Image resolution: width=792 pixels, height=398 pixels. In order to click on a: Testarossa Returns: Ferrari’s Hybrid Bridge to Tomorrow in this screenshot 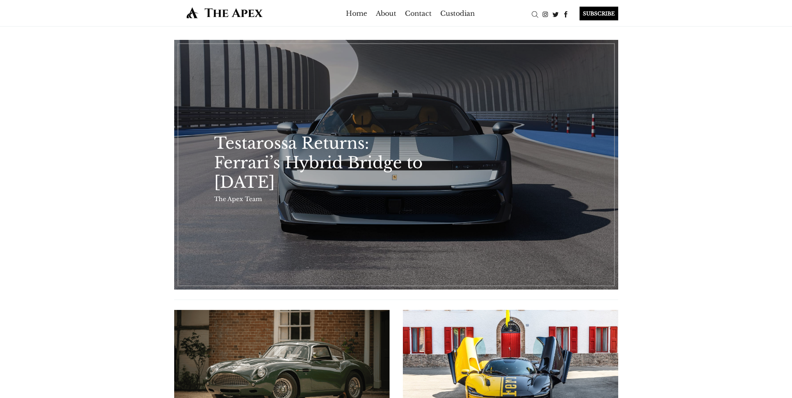, I will do `click(396, 165)`.